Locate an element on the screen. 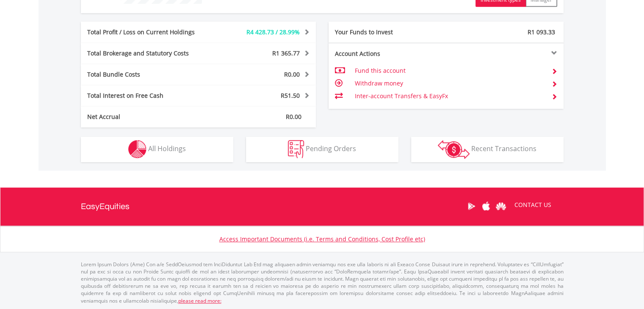 The width and height of the screenshot is (644, 309). img: transactions-zar-wht.png is located at coordinates (454, 149).